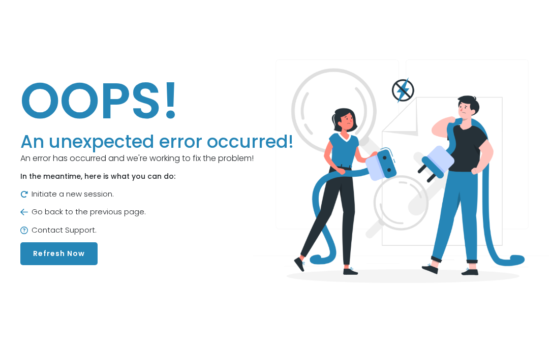  I want to click on p: In the meantime, here is what you can do:, so click(157, 176).